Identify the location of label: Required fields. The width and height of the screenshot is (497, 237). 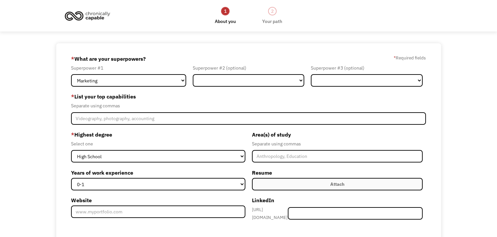
(409, 58).